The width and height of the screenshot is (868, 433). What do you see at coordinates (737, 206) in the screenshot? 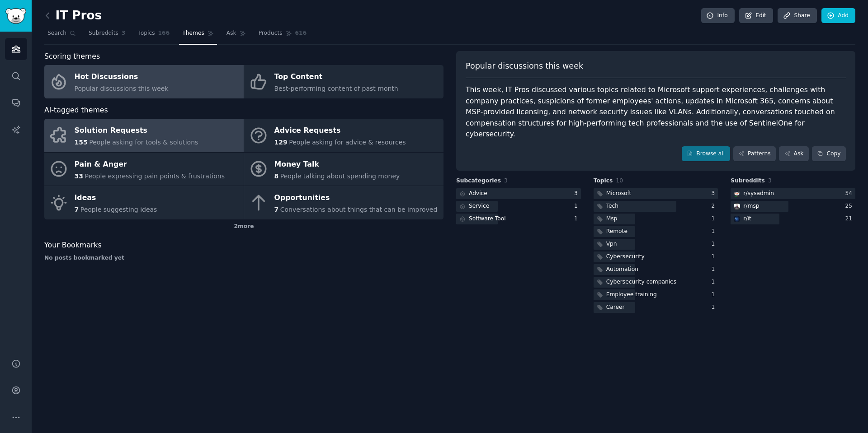
I see `img: msp` at bounding box center [737, 206].